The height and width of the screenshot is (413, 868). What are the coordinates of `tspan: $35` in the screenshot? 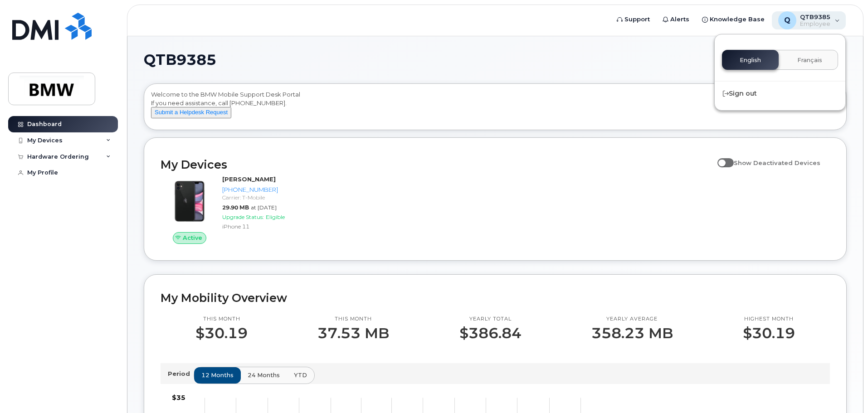 It's located at (179, 398).